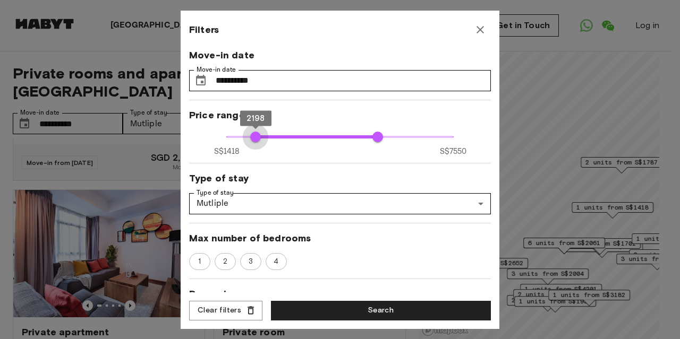 This screenshot has height=339, width=680. Describe the element at coordinates (255, 118) in the screenshot. I see `span: 2198` at that location.